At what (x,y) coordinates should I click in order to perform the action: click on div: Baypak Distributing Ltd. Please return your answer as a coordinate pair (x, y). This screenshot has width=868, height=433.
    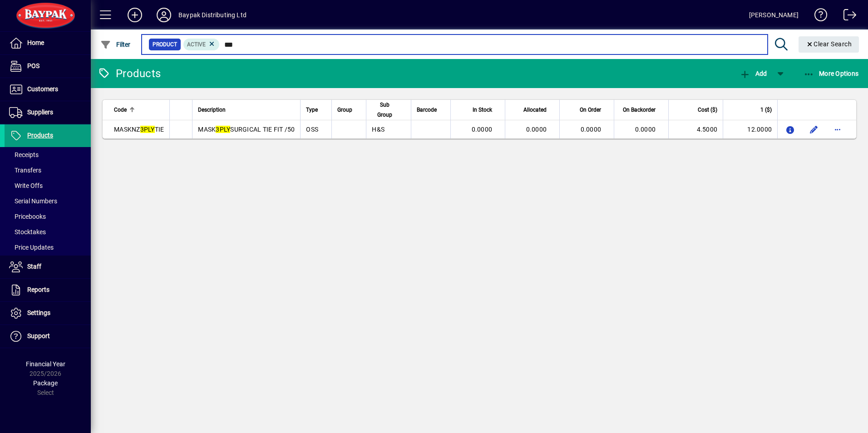
    Looking at the image, I should click on (212, 15).